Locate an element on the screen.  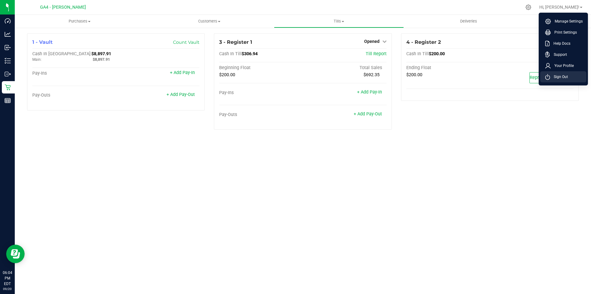
span: Tills is located at coordinates (339, 21).